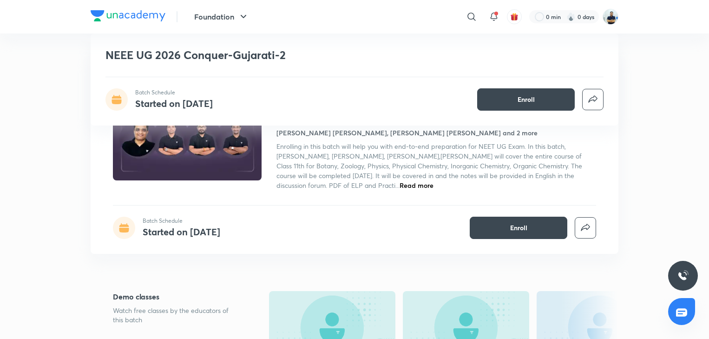 This screenshot has height=339, width=709. Describe the element at coordinates (611, 17) in the screenshot. I see `img: URVIK PATEL` at that location.